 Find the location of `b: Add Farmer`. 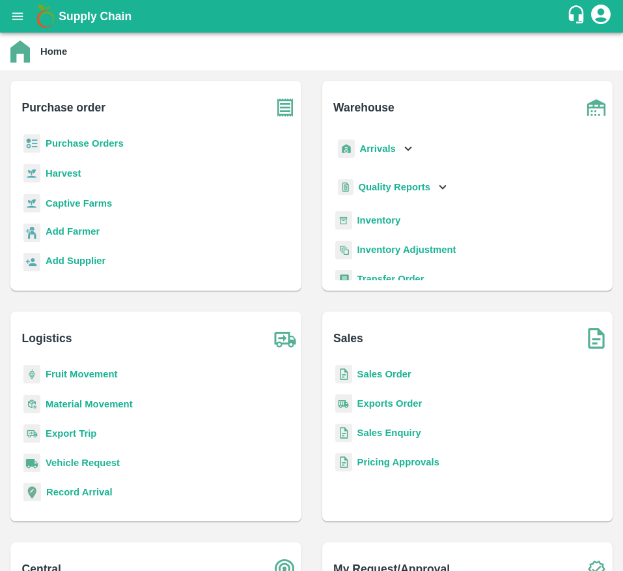

b: Add Farmer is located at coordinates (72, 231).